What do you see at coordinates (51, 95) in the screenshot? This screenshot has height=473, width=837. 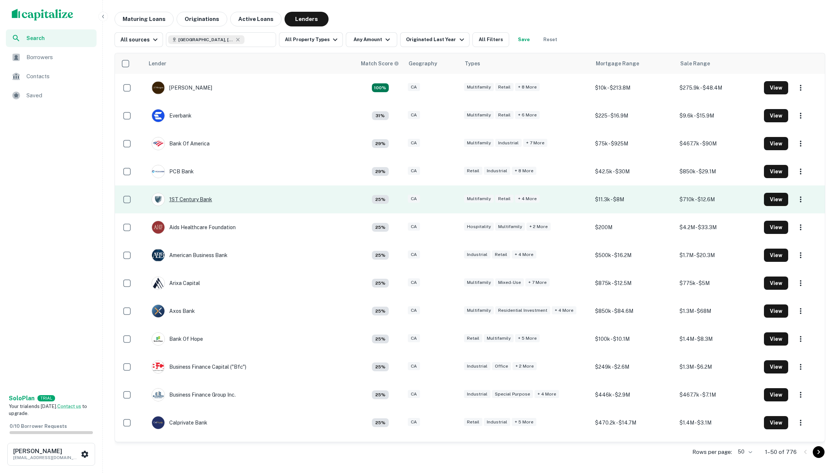 I see `a: Saved` at bounding box center [51, 95].